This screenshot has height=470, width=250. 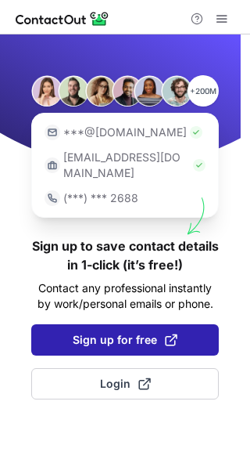 I want to click on img: Person #6, so click(x=177, y=91).